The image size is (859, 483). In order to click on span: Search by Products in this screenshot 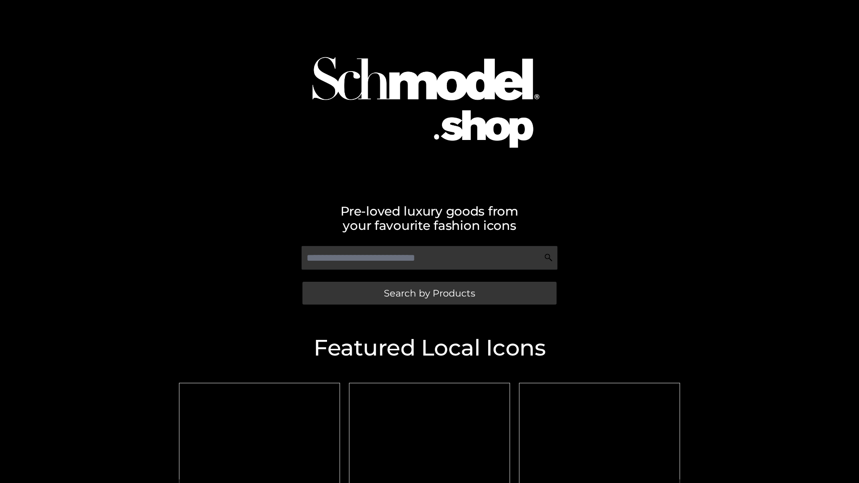, I will do `click(429, 293)`.